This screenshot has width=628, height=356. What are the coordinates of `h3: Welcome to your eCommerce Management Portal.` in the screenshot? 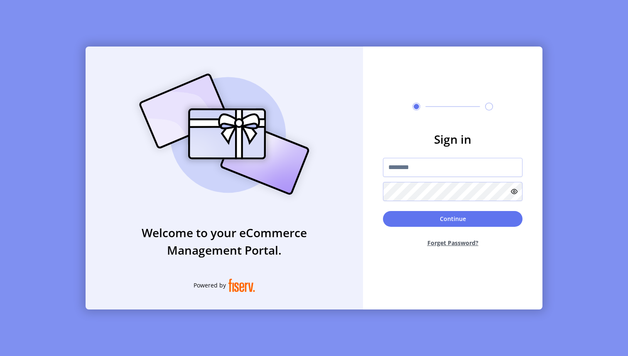 It's located at (224, 241).